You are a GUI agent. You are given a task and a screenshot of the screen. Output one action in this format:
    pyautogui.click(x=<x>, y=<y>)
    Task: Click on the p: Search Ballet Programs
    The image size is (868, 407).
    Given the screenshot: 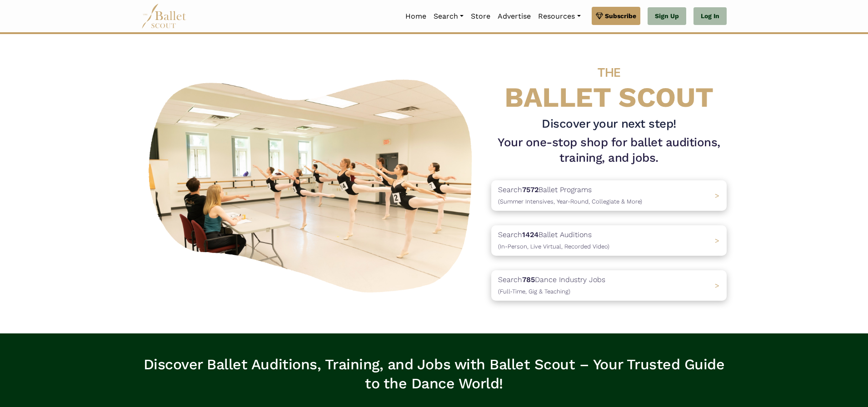 What is the action you would take?
    pyautogui.click(x=570, y=195)
    